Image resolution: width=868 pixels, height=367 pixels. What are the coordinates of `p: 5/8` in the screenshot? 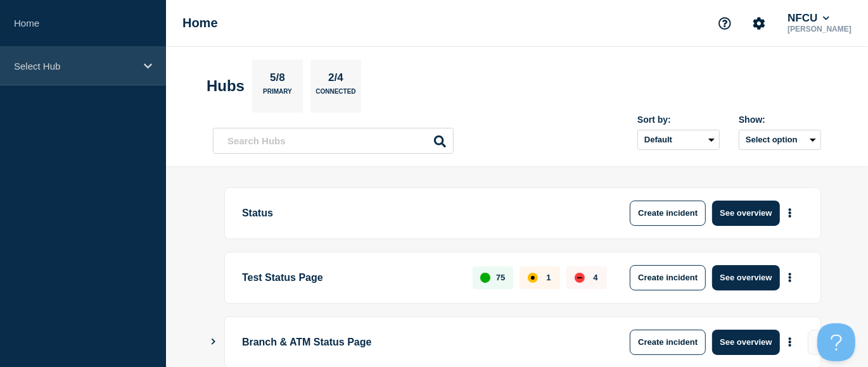 It's located at (277, 80).